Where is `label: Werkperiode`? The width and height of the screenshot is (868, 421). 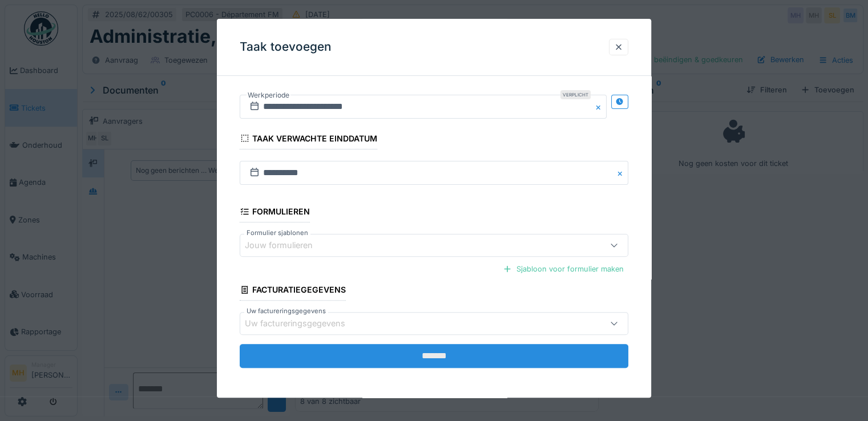 label: Werkperiode is located at coordinates (268, 96).